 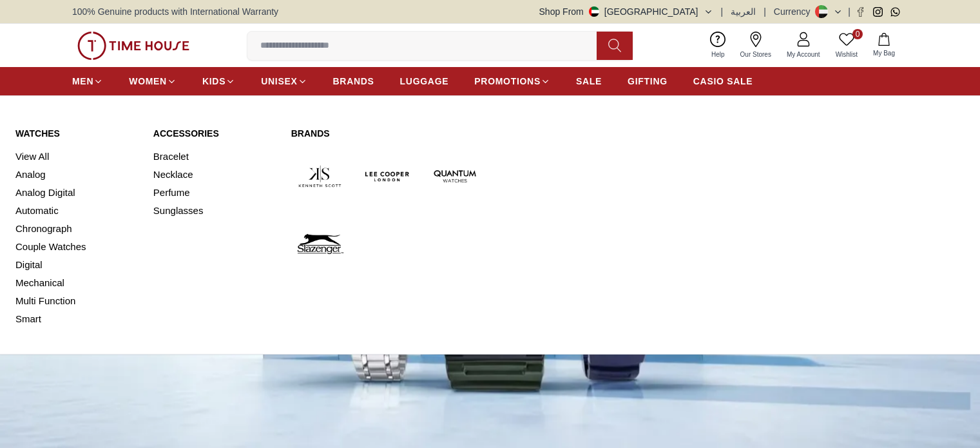 What do you see at coordinates (846, 45) in the screenshot?
I see `a: 0Wishlist` at bounding box center [846, 45].